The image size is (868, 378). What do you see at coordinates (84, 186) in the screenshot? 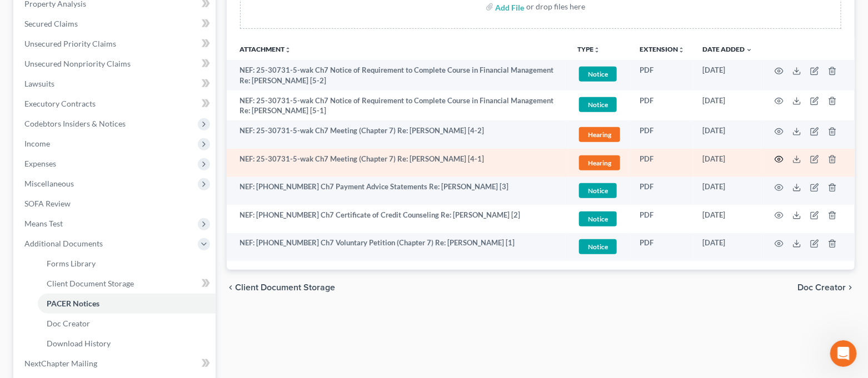
I see `a: Help Center` at bounding box center [84, 186].